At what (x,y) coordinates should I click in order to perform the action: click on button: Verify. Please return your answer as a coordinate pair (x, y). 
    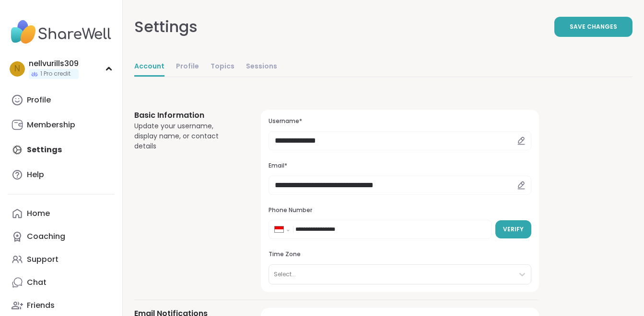
    Looking at the image, I should click on (513, 230).